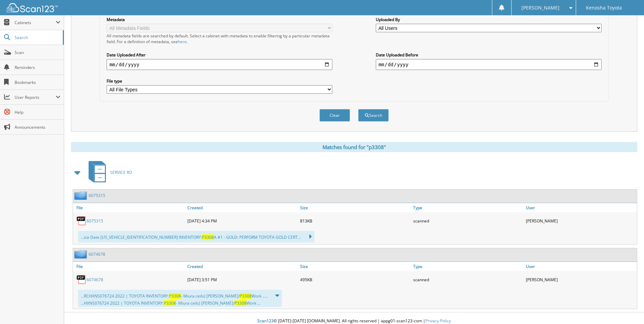 This screenshot has width=644, height=324. What do you see at coordinates (35, 97) in the screenshot?
I see `span: User Reports` at bounding box center [35, 97].